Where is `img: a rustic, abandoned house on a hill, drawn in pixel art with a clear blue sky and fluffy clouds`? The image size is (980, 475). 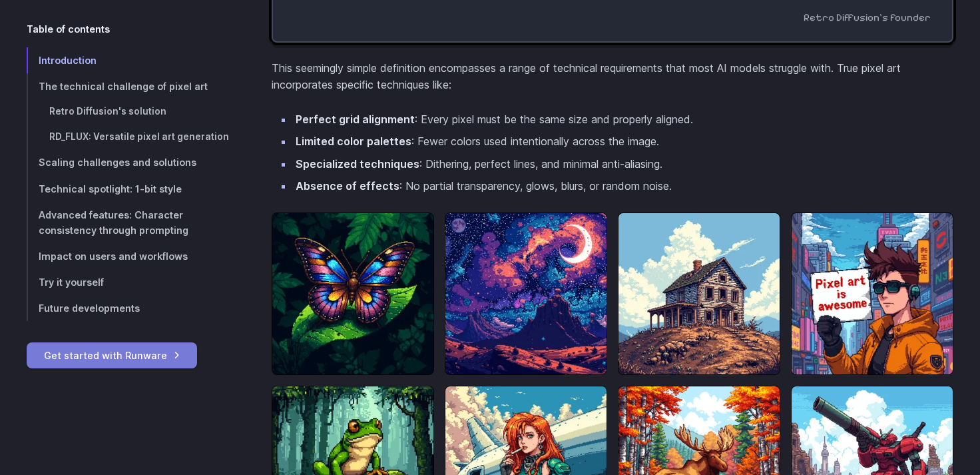
img: a rustic, abandoned house on a hill, drawn in pixel art with a clear blue sky and fluffy clouds is located at coordinates (699, 294).